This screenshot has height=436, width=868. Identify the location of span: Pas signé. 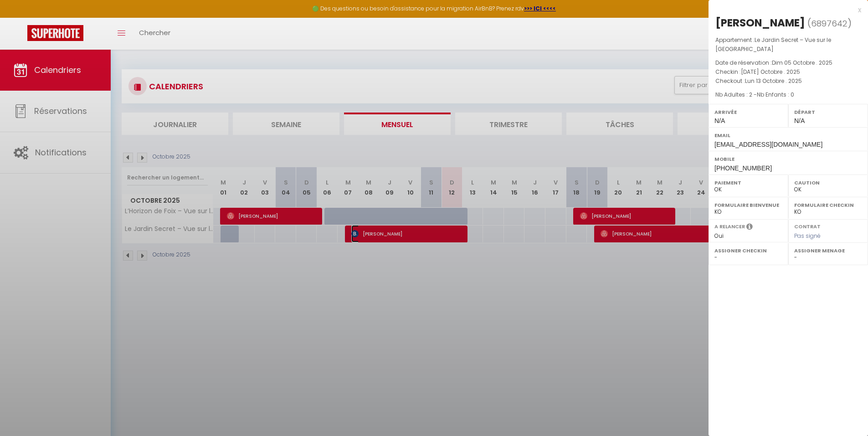
(807, 236).